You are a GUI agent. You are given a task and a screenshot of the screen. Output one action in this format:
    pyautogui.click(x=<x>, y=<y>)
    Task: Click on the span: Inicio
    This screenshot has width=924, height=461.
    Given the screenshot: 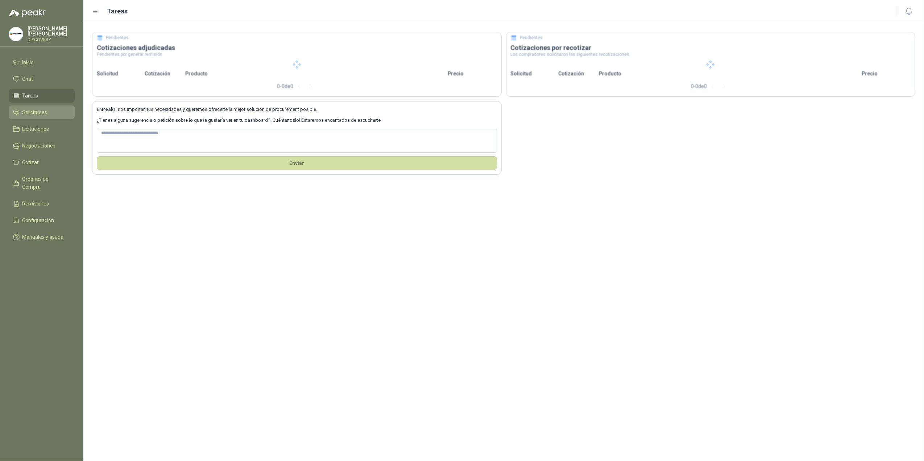 What is the action you would take?
    pyautogui.click(x=28, y=62)
    